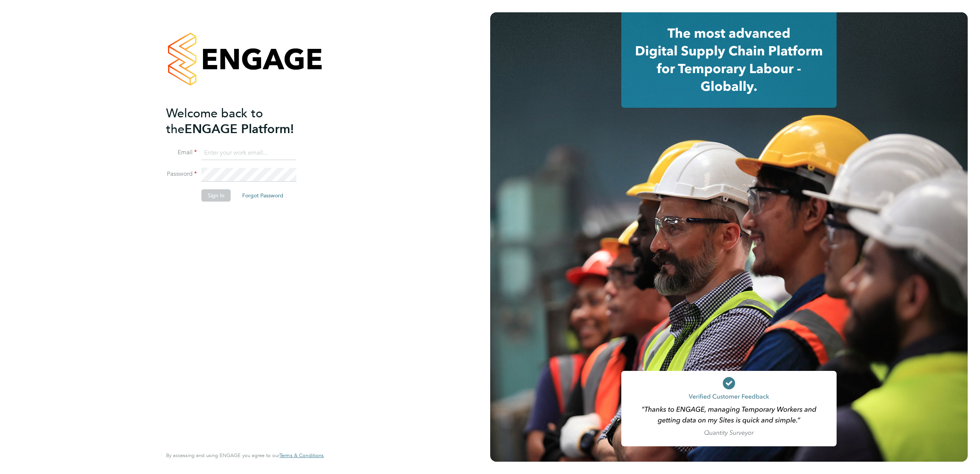 The height and width of the screenshot is (474, 980). I want to click on label: Password, so click(181, 173).